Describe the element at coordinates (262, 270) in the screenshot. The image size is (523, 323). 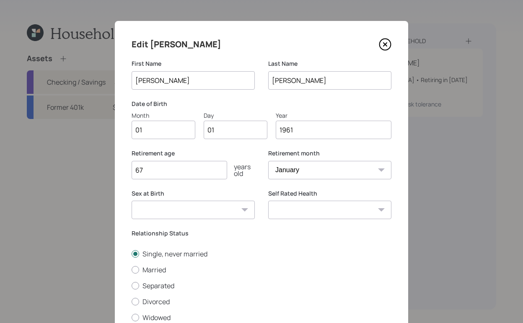
I see `label: Married` at that location.